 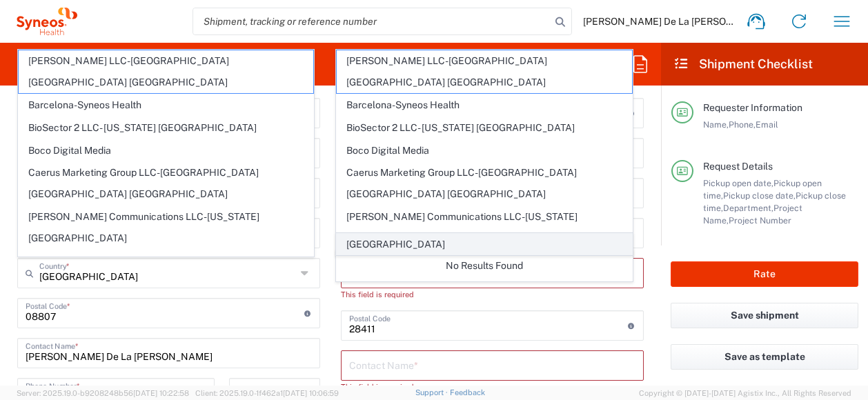 I want to click on button: Rate, so click(x=764, y=274).